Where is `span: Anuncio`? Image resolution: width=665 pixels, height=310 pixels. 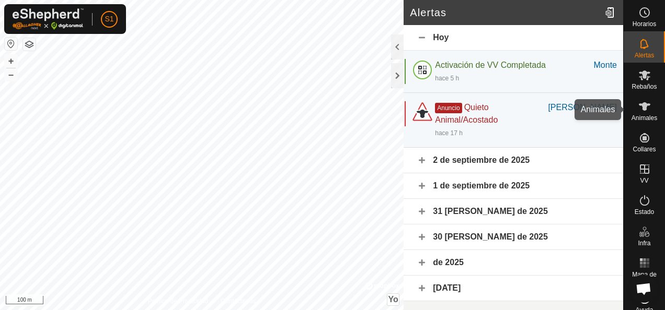
span: Anuncio is located at coordinates (448, 108).